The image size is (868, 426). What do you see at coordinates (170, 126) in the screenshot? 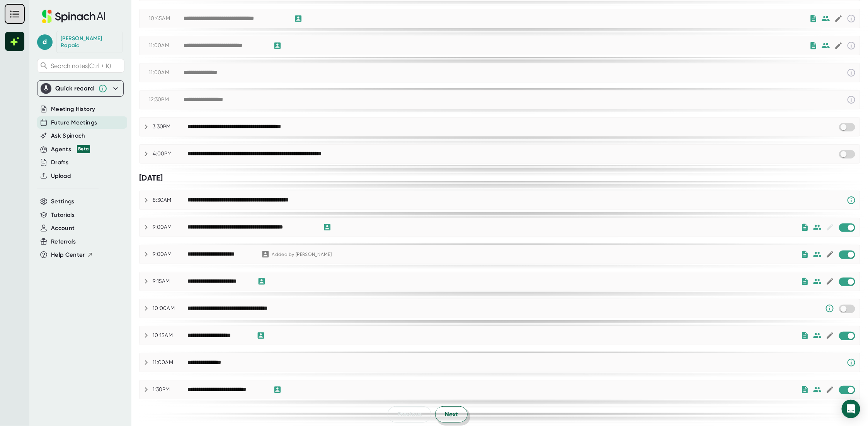
I see `div: 3:30PM` at bounding box center [170, 126].